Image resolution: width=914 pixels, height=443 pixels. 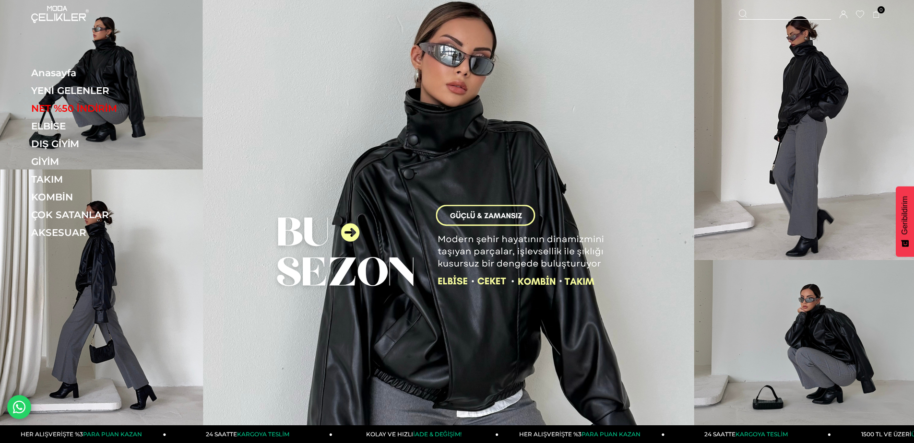 I want to click on a: ELBİSE, so click(x=97, y=126).